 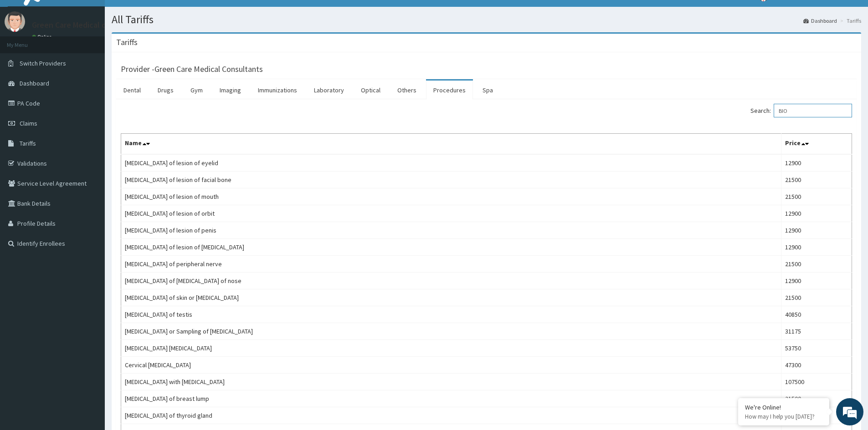 I want to click on input: Search:, so click(x=812, y=111).